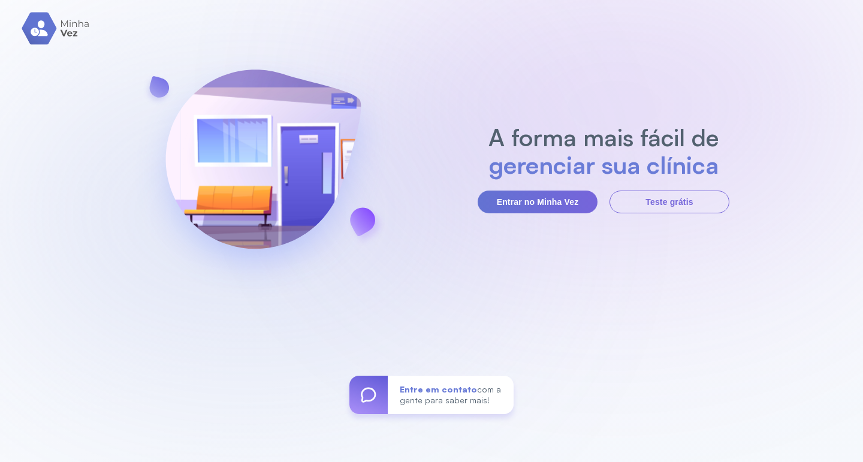 The height and width of the screenshot is (462, 863). What do you see at coordinates (451, 395) in the screenshot?
I see `div: com a gente para saber mais!` at bounding box center [451, 395].